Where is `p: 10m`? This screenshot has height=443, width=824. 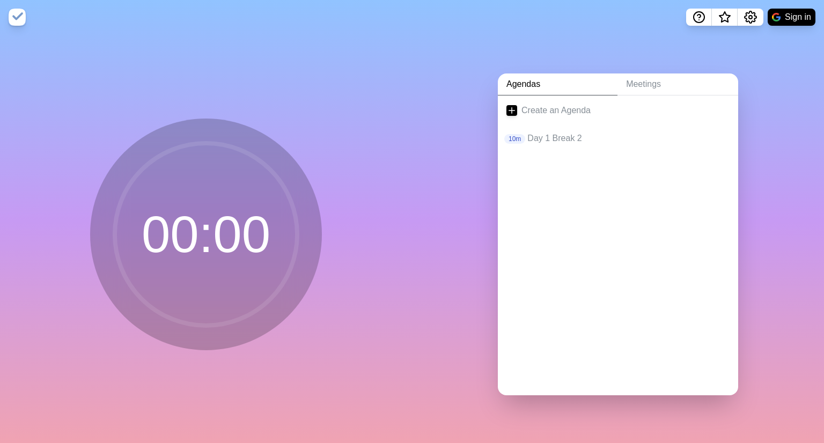 p: 10m is located at coordinates (514, 139).